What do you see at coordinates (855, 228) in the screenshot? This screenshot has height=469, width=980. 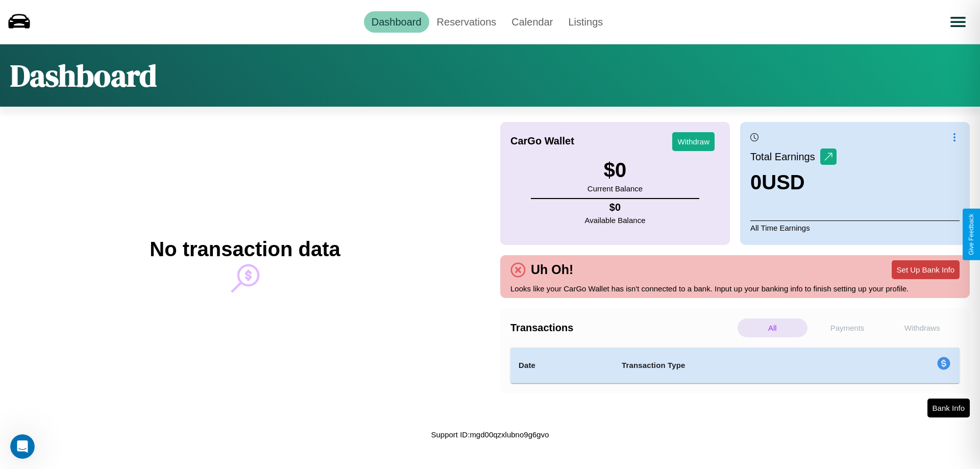 I see `p: All Time Earnings` at bounding box center [855, 228].